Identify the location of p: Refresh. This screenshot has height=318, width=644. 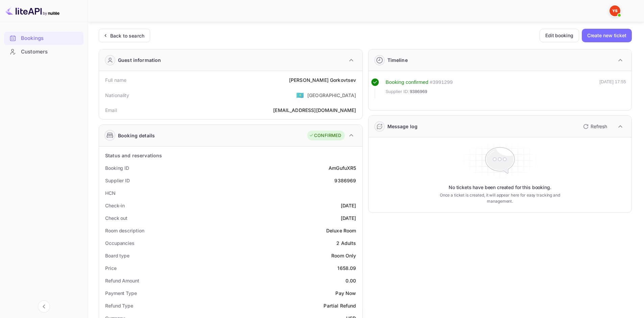
(599, 126).